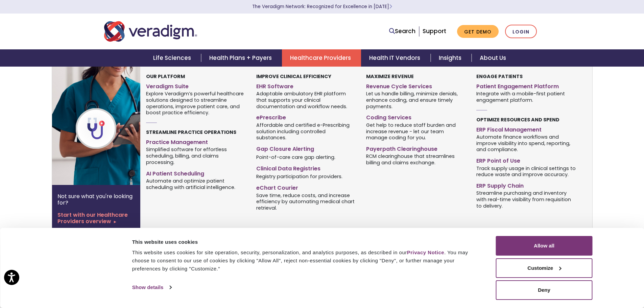  What do you see at coordinates (526, 128) in the screenshot?
I see `a: ERP Fiscal Management` at bounding box center [526, 128].